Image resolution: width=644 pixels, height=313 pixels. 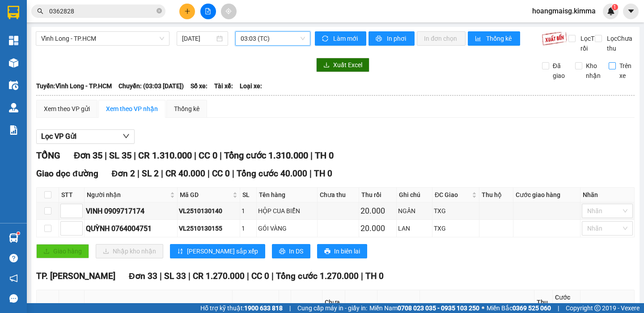 I want to click on span: Kho nhận, so click(x=593, y=71).